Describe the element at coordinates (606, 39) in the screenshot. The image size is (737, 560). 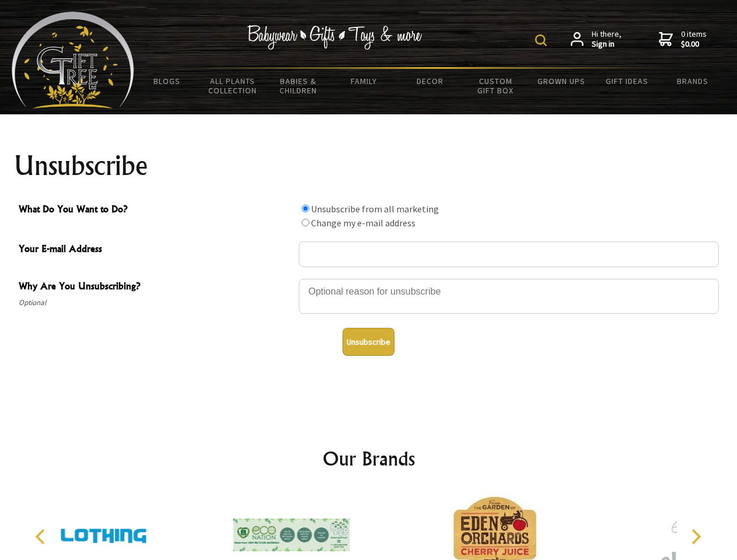
I see `span: Hi there,` at that location.